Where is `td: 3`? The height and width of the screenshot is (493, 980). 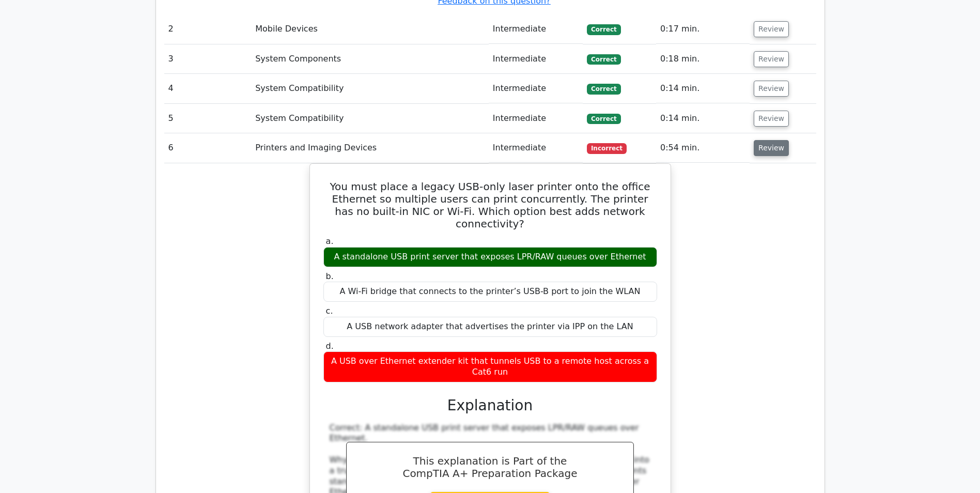 td: 3 is located at coordinates (208, 59).